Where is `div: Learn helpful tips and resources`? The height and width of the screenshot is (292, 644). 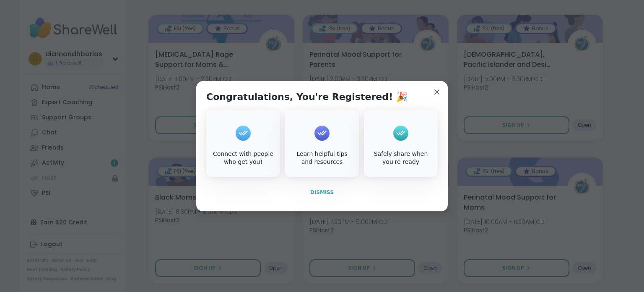
div: Learn helpful tips and resources is located at coordinates (322, 158).